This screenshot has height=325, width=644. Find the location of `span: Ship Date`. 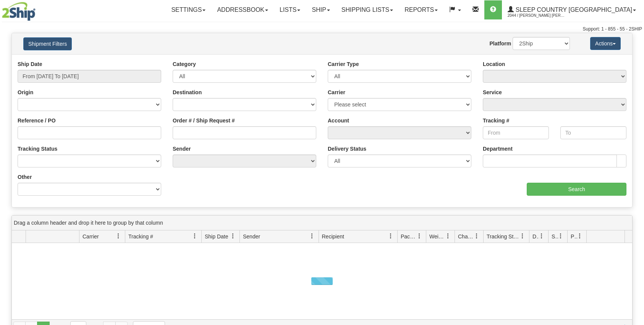

span: Ship Date is located at coordinates (216, 236).